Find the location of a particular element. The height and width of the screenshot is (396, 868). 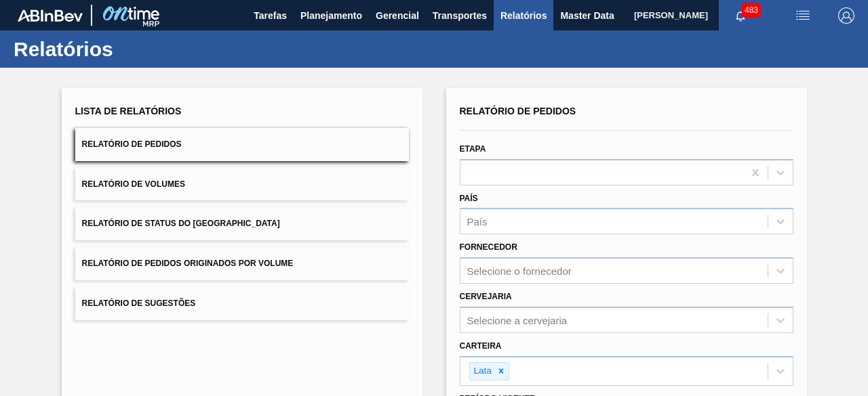

img: TNhmsLtSVTkK8tSr43FrP2fwEKptu5GPRR3wAAAABJRU5ErkJggg== is located at coordinates (51, 16).